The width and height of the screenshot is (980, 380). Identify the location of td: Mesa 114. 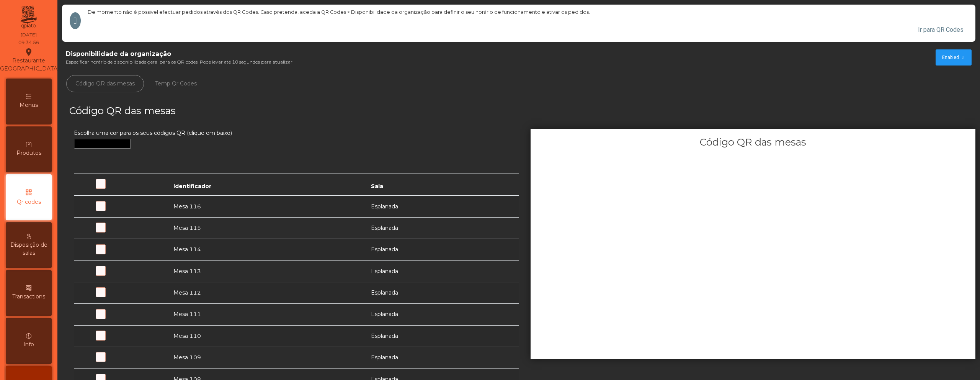
(268, 249).